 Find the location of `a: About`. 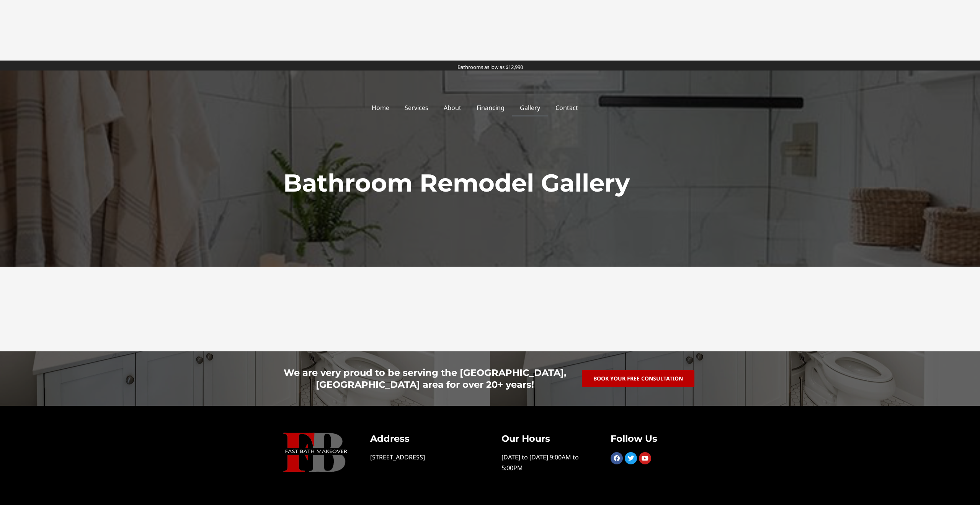

a: About is located at coordinates (452, 108).